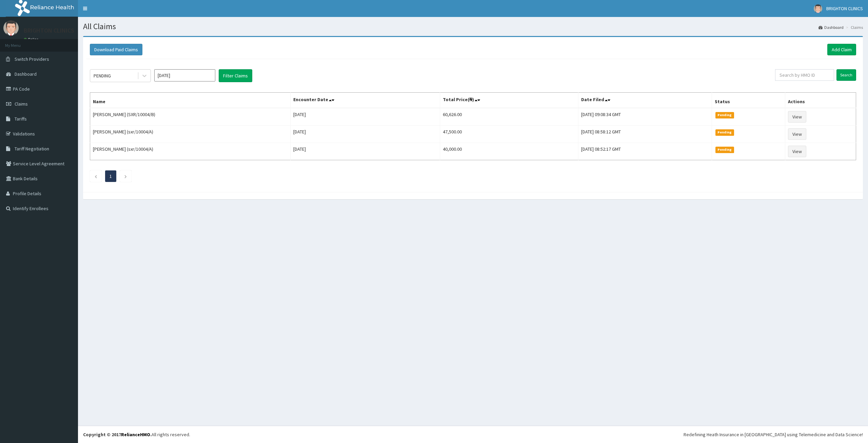  What do you see at coordinates (841, 50) in the screenshot?
I see `a: Add Claim` at bounding box center [841, 50].